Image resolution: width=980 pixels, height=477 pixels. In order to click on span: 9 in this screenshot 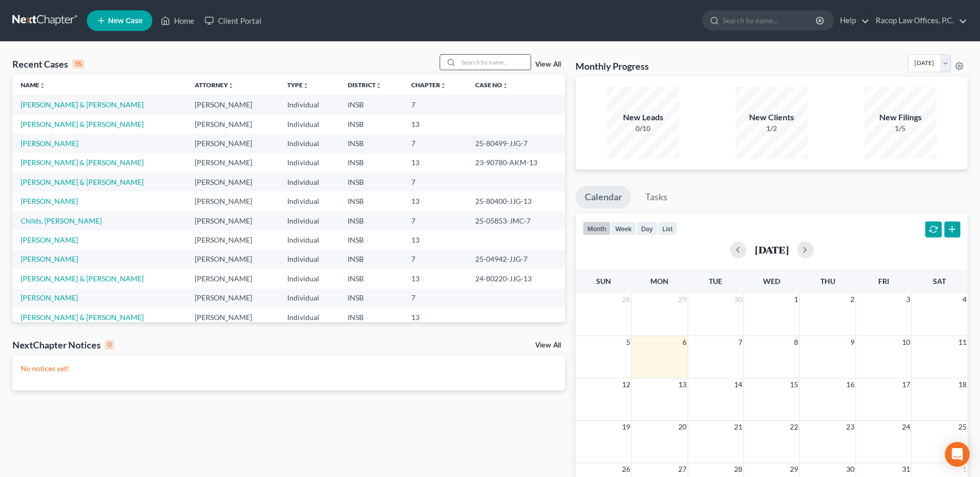, I will do `click(852, 343)`.